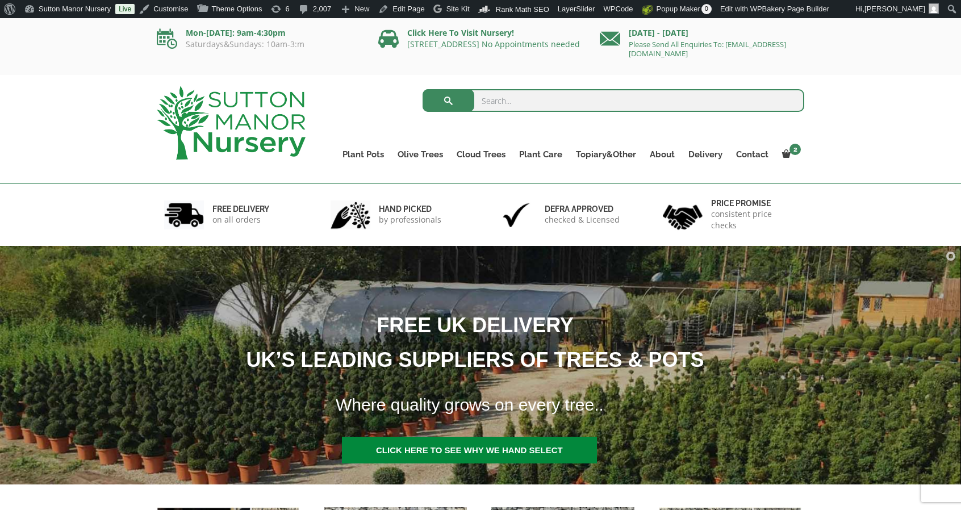 This screenshot has width=961, height=510. What do you see at coordinates (350, 215) in the screenshot?
I see `img: 2.jpg` at bounding box center [350, 215].